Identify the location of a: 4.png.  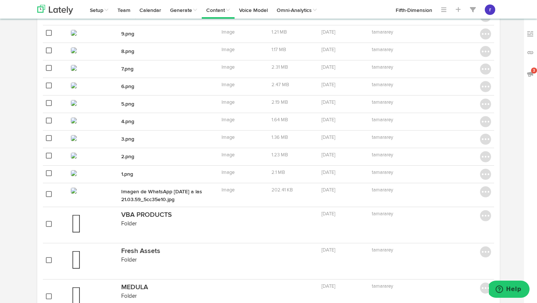
(127, 121).